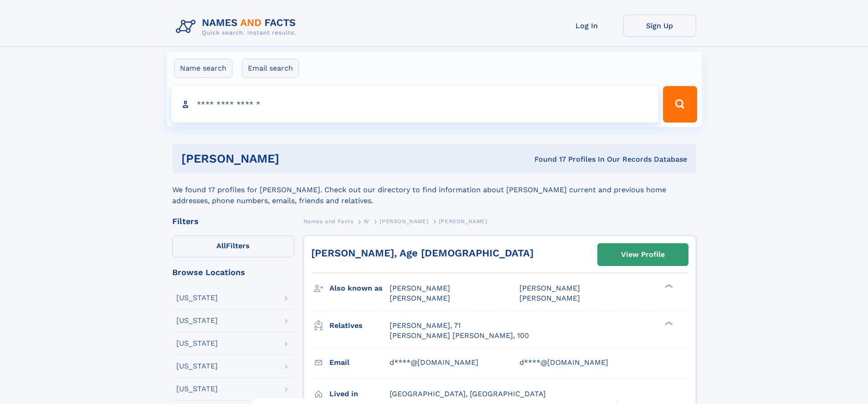  Describe the element at coordinates (270, 68) in the screenshot. I see `label: Email search` at that location.